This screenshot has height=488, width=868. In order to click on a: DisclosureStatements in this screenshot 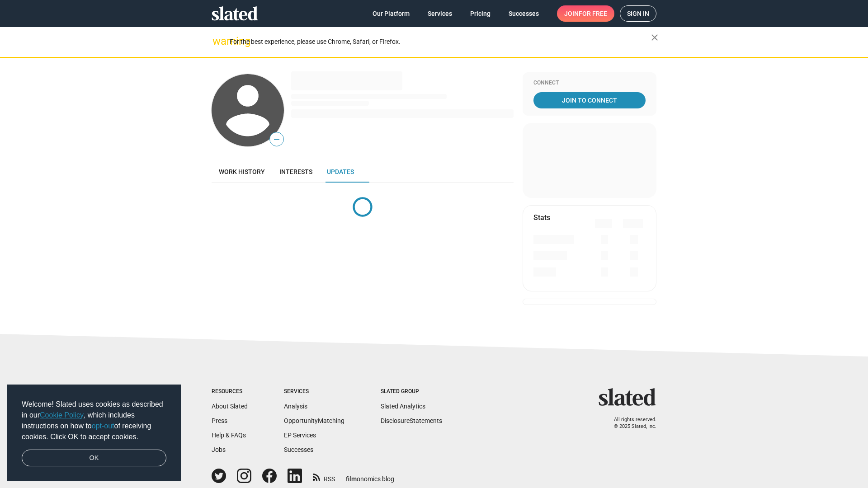, I will do `click(411, 421)`.